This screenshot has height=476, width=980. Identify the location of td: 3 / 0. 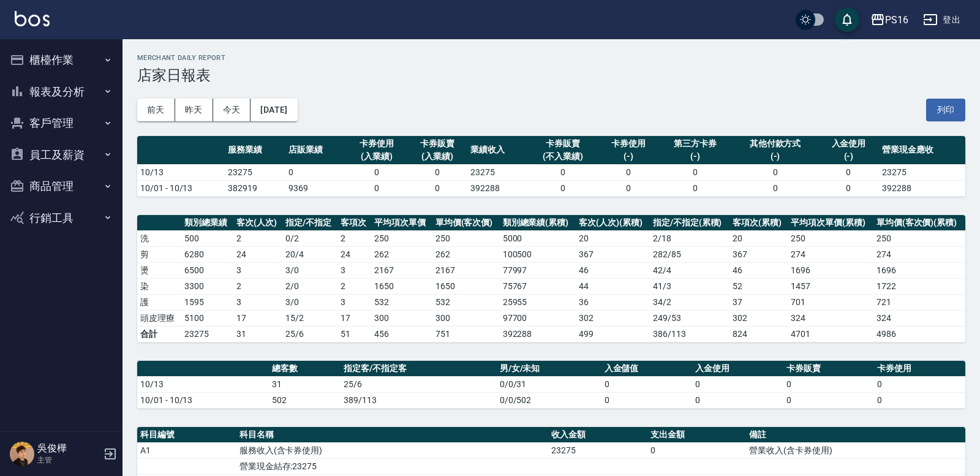
(310, 302).